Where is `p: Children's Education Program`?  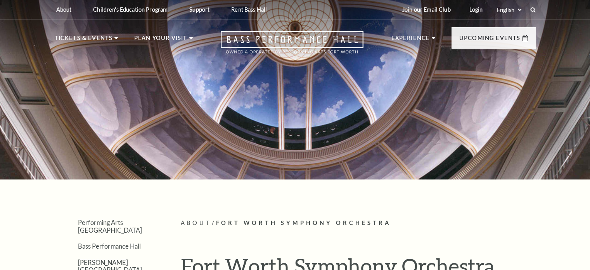
p: Children's Education Program is located at coordinates (130, 9).